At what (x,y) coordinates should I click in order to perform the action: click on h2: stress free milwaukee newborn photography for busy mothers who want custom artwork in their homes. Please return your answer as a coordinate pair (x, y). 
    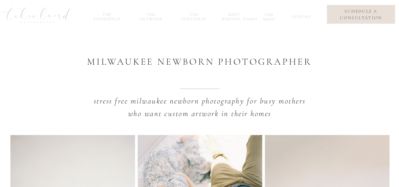
    Looking at the image, I should click on (200, 110).